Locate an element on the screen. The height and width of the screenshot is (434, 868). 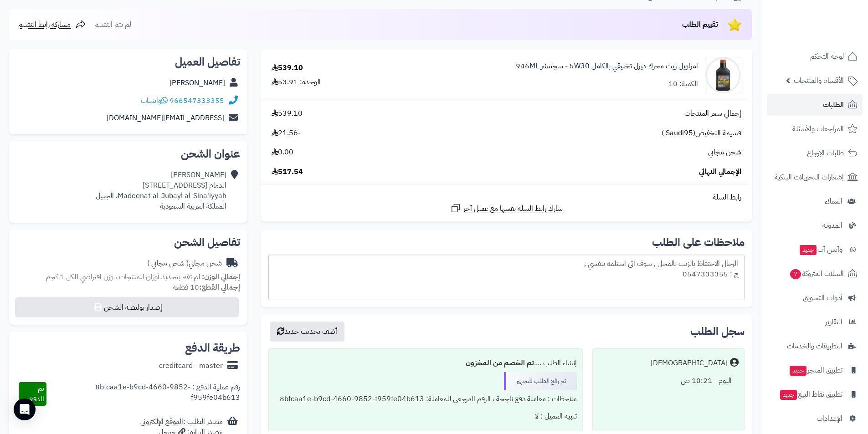
h2: عنوان الشحن is located at coordinates (128, 154).